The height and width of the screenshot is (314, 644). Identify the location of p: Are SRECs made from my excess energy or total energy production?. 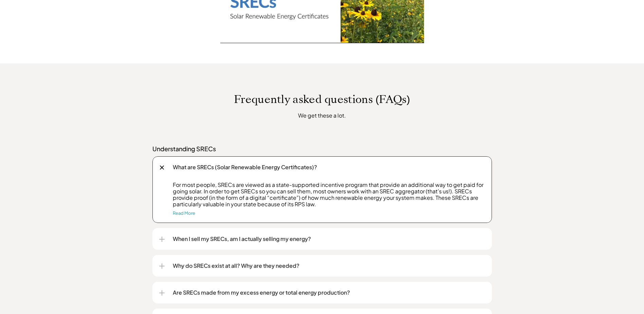
(329, 293).